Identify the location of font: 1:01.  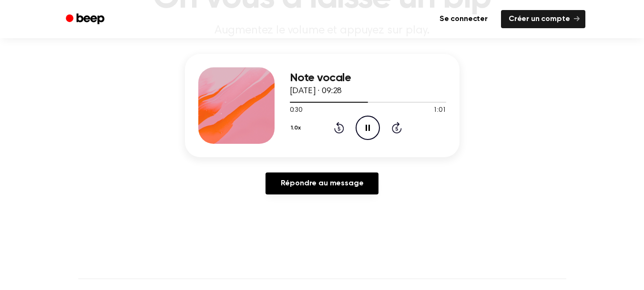
(440, 110).